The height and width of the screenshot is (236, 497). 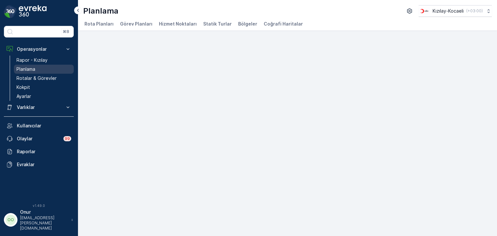 What do you see at coordinates (39, 49) in the screenshot?
I see `p: Operasyonlar` at bounding box center [39, 49].